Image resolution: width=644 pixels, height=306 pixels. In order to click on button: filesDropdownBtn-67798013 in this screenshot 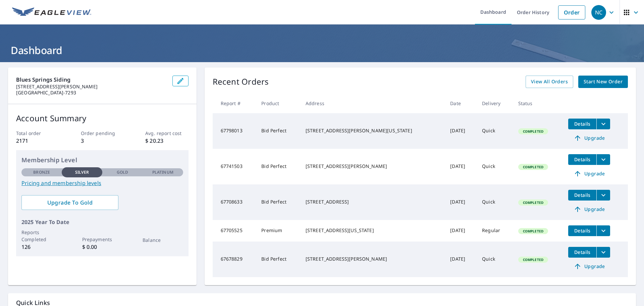, I will do `click(603, 124)`.